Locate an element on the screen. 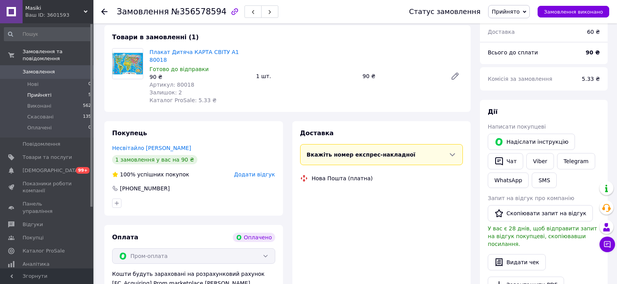  span: 5 is located at coordinates (89, 95).